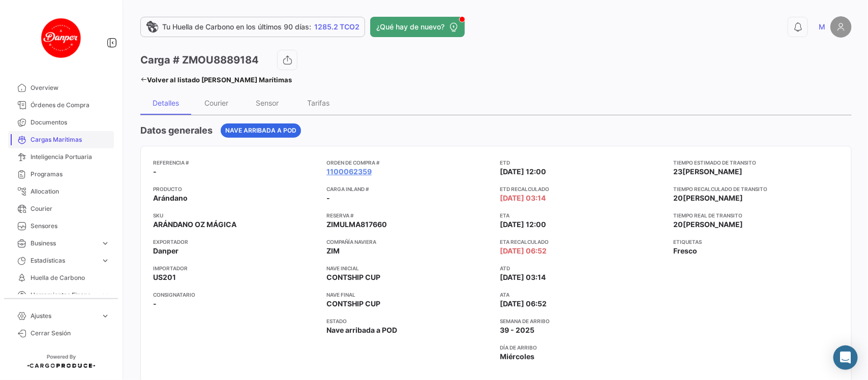 Image resolution: width=868 pixels, height=380 pixels. What do you see at coordinates (64, 295) in the screenshot?
I see `span: Herramientas Financieras` at bounding box center [64, 295].